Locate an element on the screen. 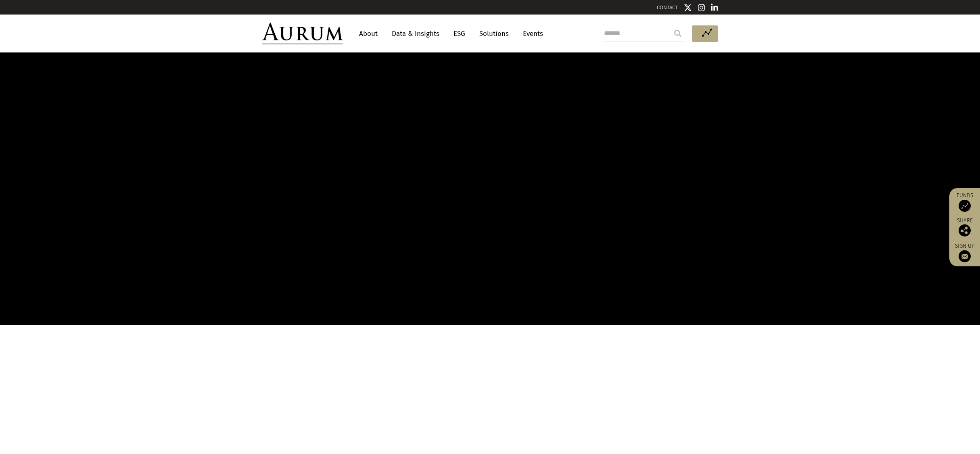 This screenshot has height=454, width=980. img: Linkedin icon is located at coordinates (714, 7).